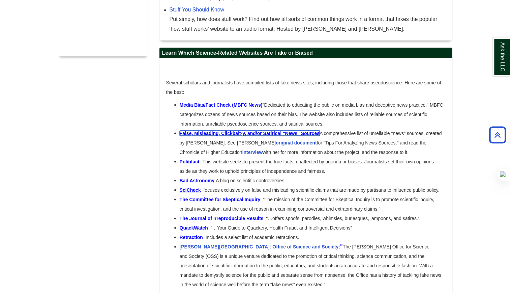  What do you see at coordinates (307, 166) in the screenshot?
I see `span: This website seeks to present the true facts, unaffected by agenda or biases. Journalists set the...` at bounding box center [307, 166].